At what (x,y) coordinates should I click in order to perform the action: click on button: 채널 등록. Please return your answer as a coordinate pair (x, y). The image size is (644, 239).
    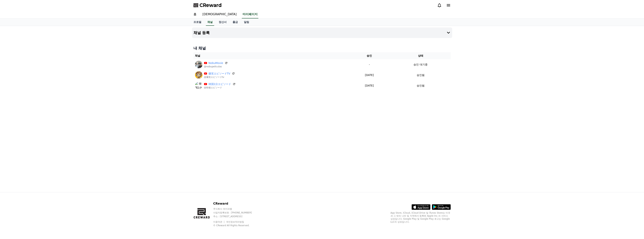
    Looking at the image, I should click on (322, 33).